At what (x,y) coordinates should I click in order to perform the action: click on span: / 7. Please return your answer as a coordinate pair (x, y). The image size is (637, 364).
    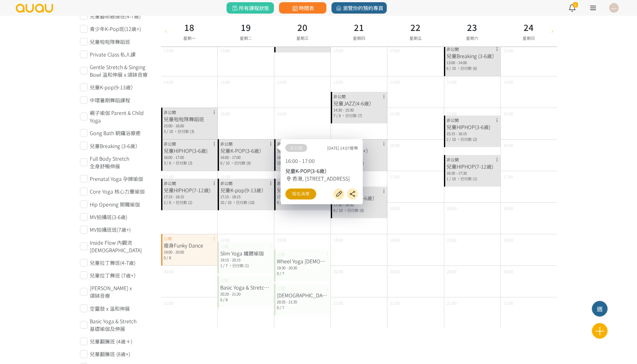
    Looking at the image, I should click on (225, 265).